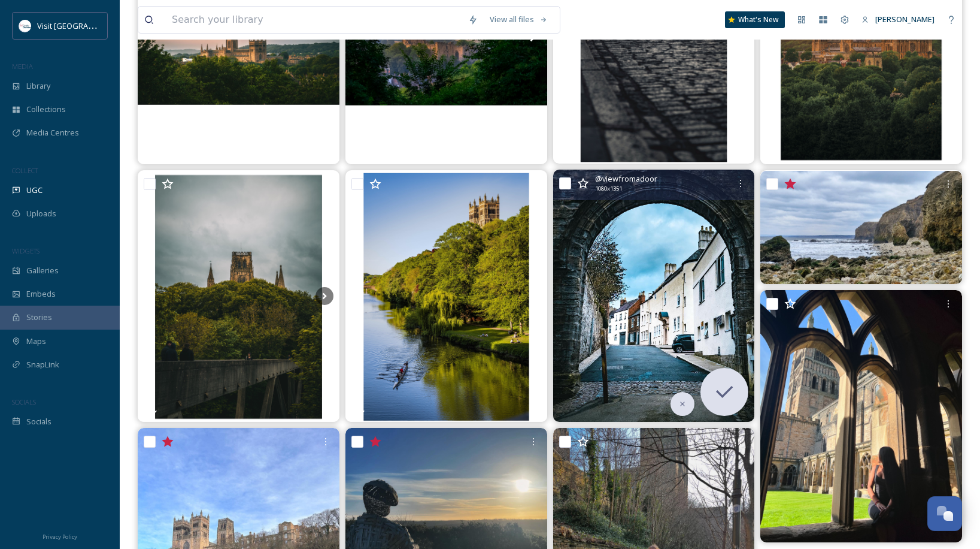  Describe the element at coordinates (654, 295) in the screenshot. I see `img: Through the Archway – A Glimpse of Durham’s Charm Looking through this historic arch on South Bai...` at that location.